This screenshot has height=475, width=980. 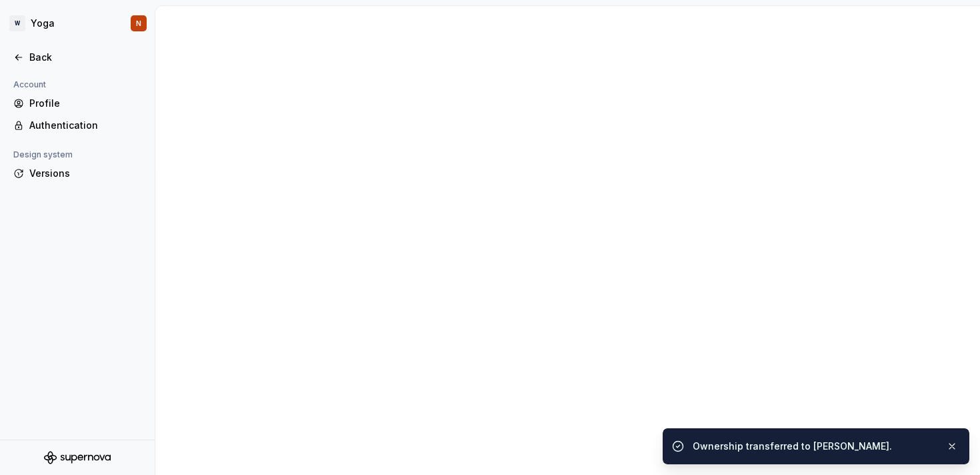 What do you see at coordinates (85, 126) in the screenshot?
I see `div: Authentication` at bounding box center [85, 126].